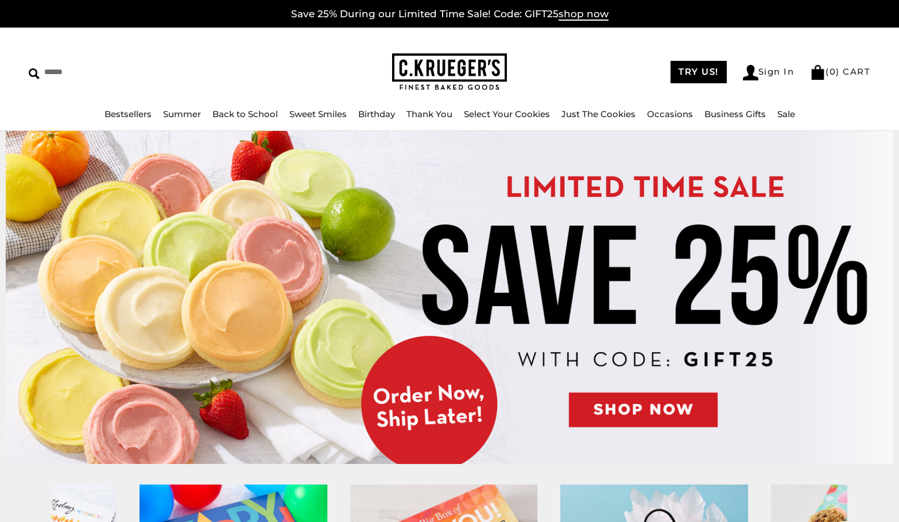  I want to click on a: Summer, so click(182, 114).